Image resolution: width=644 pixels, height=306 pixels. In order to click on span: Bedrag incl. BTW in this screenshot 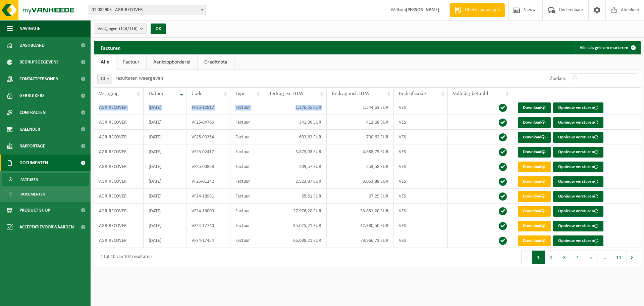, I will do `click(350, 94)`.